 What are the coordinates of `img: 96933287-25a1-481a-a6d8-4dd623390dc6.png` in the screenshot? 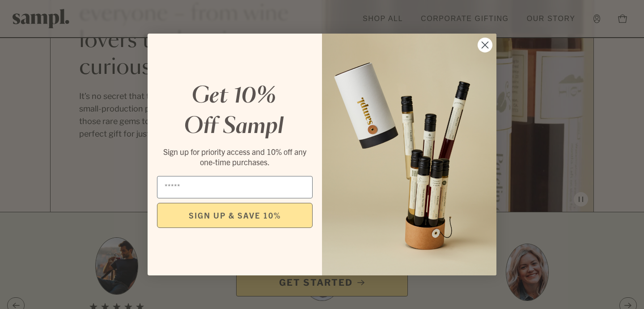 It's located at (409, 154).